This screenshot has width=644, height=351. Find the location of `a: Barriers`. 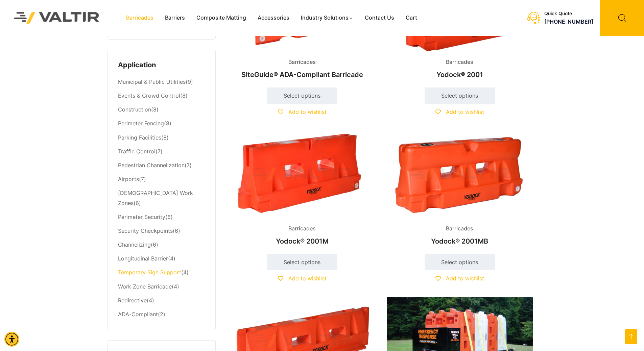

a: Barriers is located at coordinates (175, 18).